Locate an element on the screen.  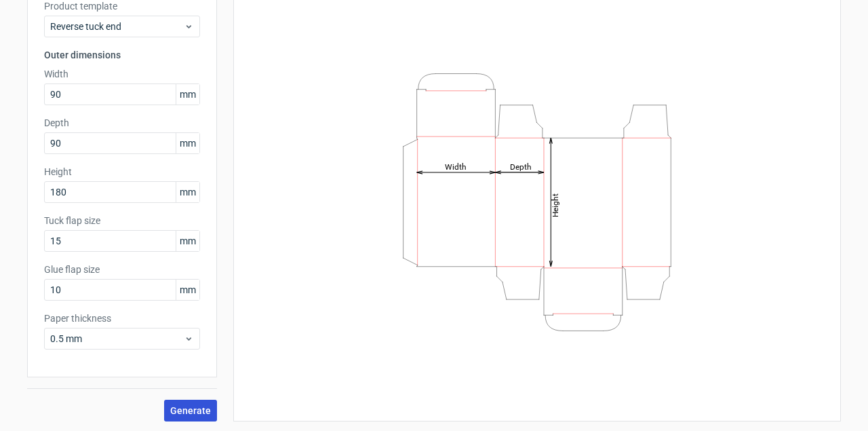
tspan: Depth is located at coordinates (520, 166).